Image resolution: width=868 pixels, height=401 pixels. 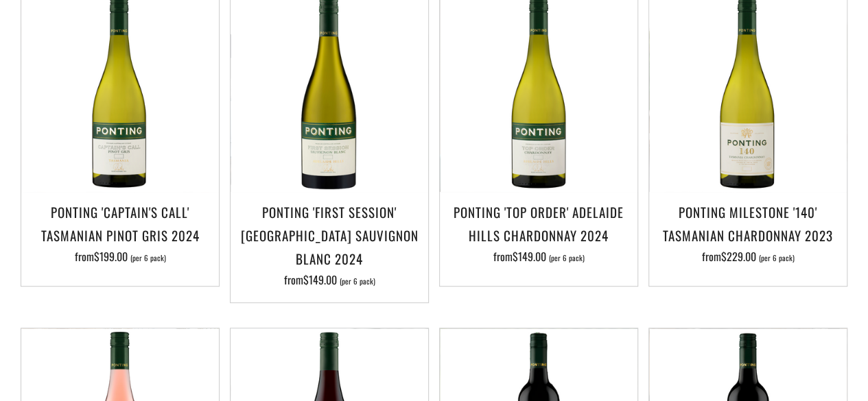 What do you see at coordinates (747, 224) in the screenshot?
I see `h3: Ponting Milestone '140' Tasmanian Chardonnay 2023` at bounding box center [747, 224].